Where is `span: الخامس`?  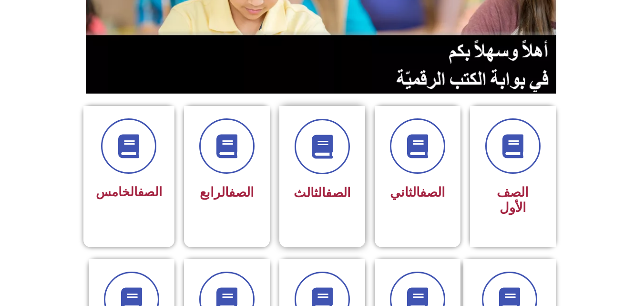
span: الخامس is located at coordinates (129, 192).